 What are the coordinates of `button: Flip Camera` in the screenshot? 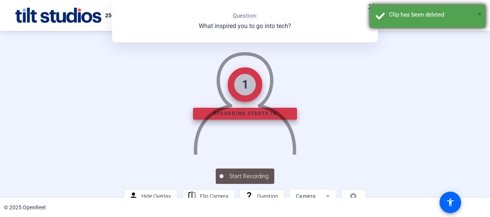 It's located at (208, 196).